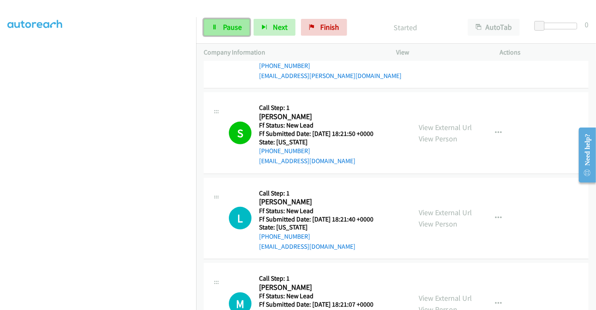  Describe the element at coordinates (240, 133) in the screenshot. I see `h1: S` at that location.